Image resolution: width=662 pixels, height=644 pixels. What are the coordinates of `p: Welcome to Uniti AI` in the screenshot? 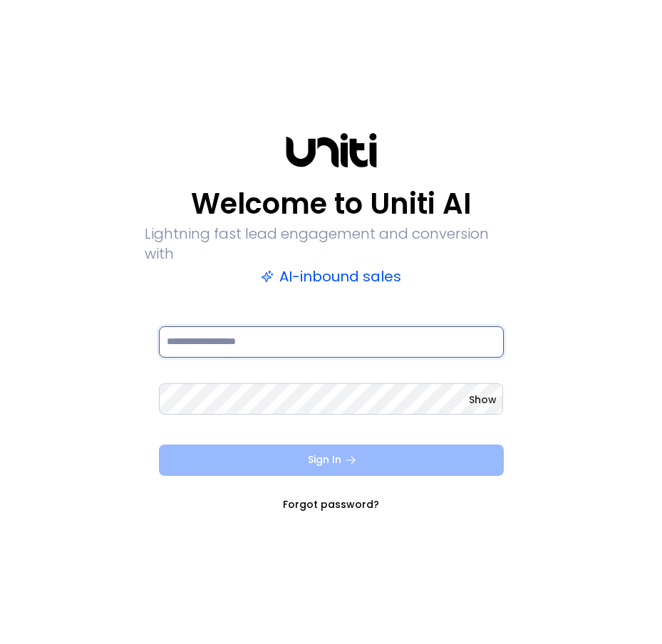 It's located at (331, 204).